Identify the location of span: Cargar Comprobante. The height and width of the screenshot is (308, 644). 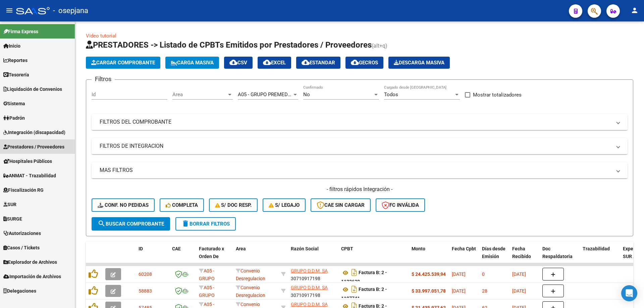
(123, 63).